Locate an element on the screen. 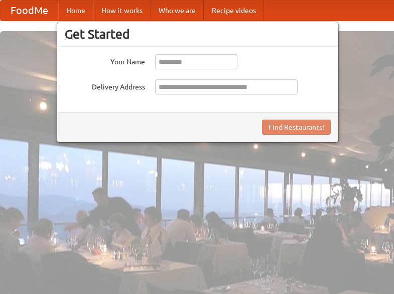 Image resolution: width=394 pixels, height=294 pixels. a: FoodMe is located at coordinates (29, 11).